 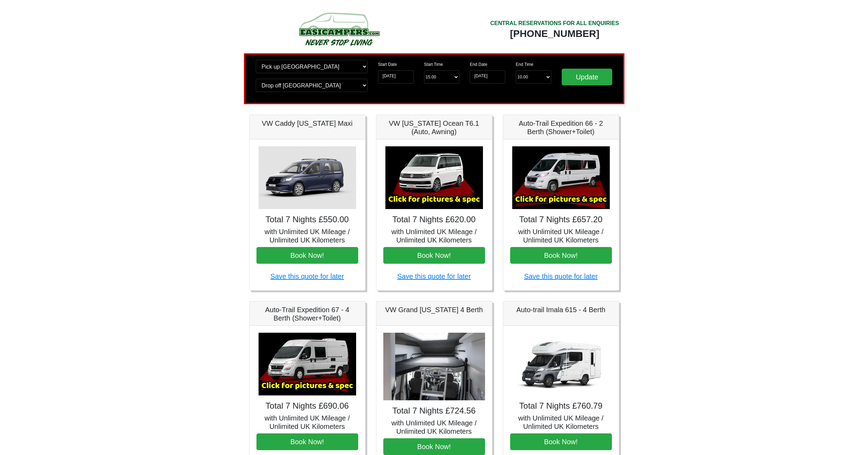 I want to click on input: Return Date, so click(x=488, y=77).